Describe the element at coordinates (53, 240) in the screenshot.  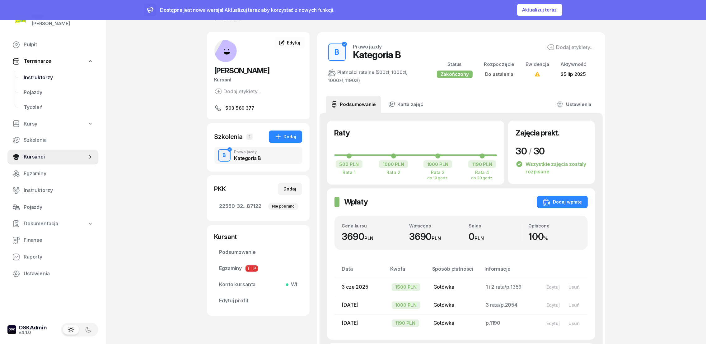
I see `a: Finanse` at that location.